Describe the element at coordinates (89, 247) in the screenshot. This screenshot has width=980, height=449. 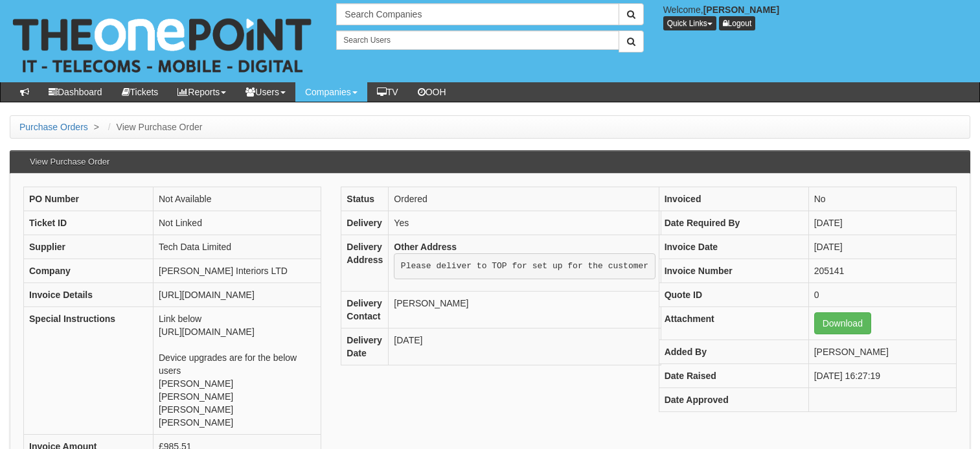
I see `th: Supplier` at that location.